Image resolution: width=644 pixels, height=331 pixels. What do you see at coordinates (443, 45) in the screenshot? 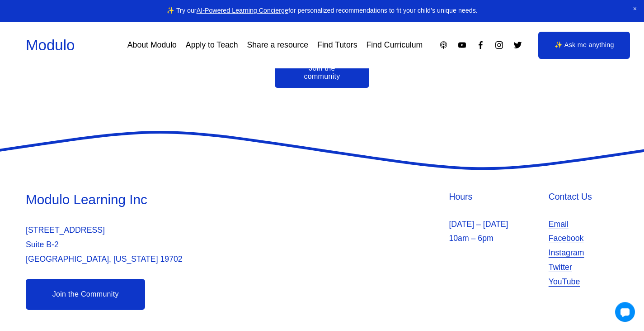
I see `a: Apple Podcasts` at bounding box center [443, 45].